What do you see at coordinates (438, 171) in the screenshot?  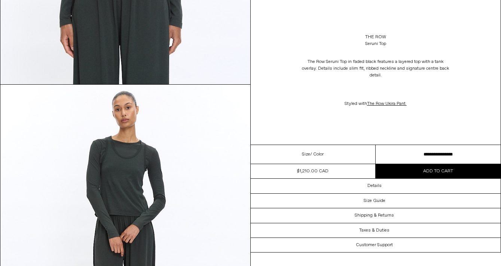 I see `span: Add to cart` at bounding box center [438, 171].